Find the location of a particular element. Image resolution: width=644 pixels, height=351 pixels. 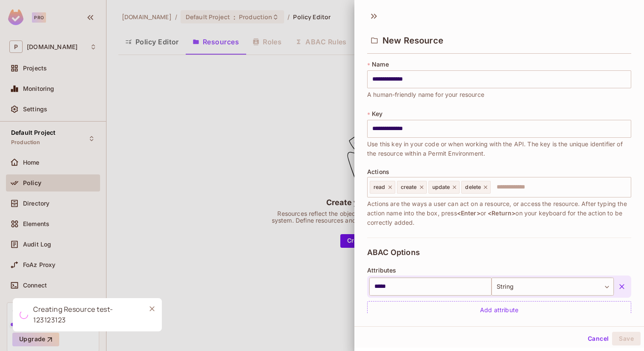

div: Creating Resource test-123123123 is located at coordinates (86, 315).